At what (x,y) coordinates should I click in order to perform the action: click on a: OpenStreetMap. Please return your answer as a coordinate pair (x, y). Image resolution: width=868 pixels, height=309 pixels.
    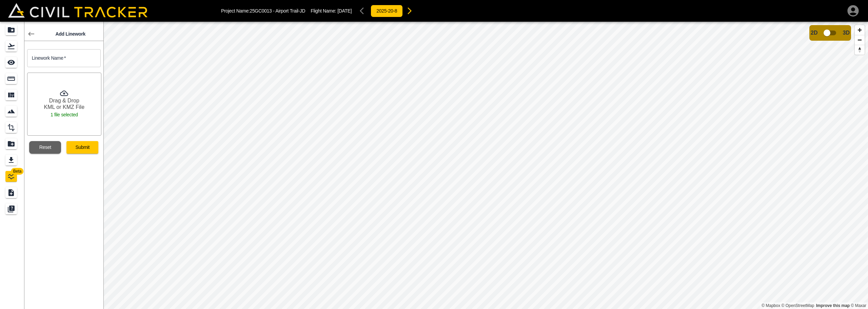
    Looking at the image, I should click on (798, 306).